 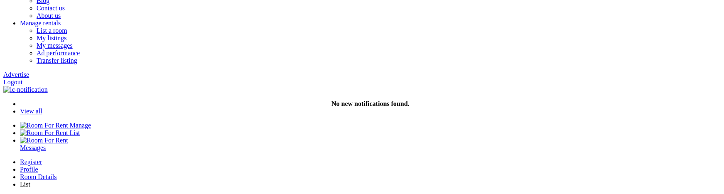 What do you see at coordinates (370, 177) in the screenshot?
I see `a: Room Details` at bounding box center [370, 177].